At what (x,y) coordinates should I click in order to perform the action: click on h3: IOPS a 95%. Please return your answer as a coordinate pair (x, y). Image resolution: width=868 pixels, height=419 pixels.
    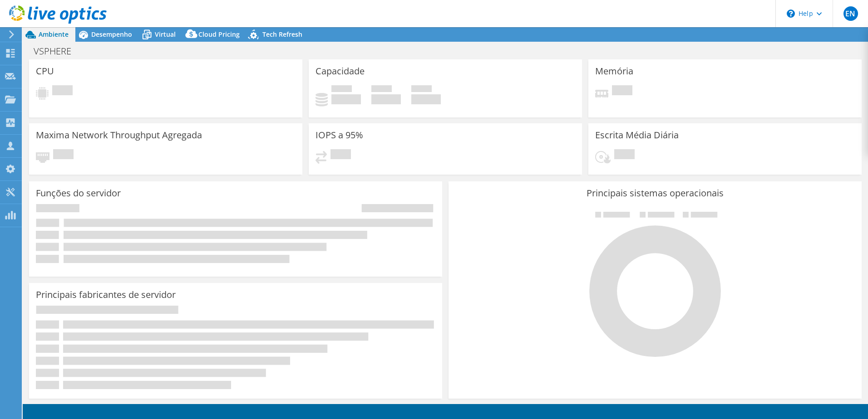
    Looking at the image, I should click on (340, 135).